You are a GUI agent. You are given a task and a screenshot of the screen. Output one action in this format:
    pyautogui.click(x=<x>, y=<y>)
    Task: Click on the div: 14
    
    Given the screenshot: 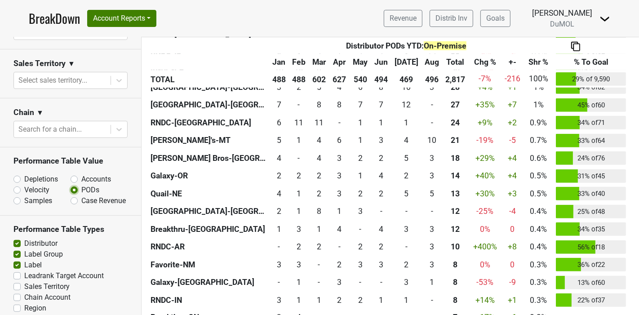 What is the action you would take?
    pyautogui.click(x=455, y=176)
    